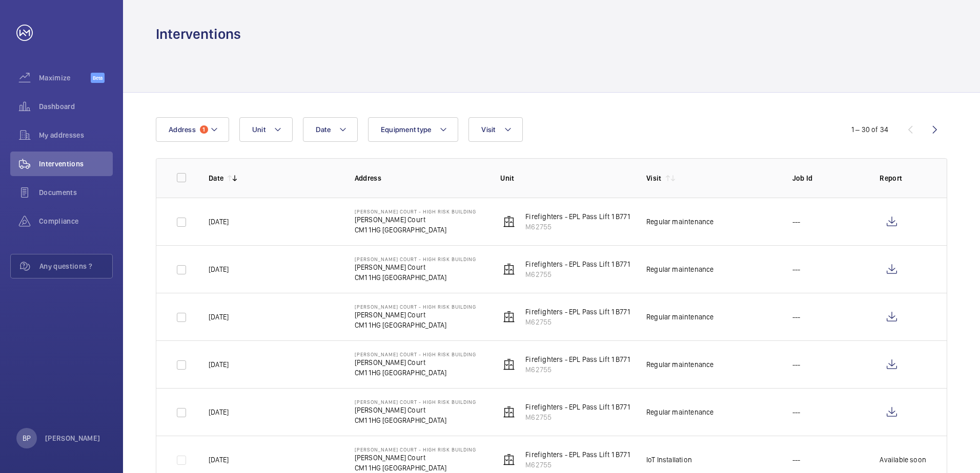 This screenshot has width=980, height=473. Describe the element at coordinates (488, 129) in the screenshot. I see `span: Visit` at that location.